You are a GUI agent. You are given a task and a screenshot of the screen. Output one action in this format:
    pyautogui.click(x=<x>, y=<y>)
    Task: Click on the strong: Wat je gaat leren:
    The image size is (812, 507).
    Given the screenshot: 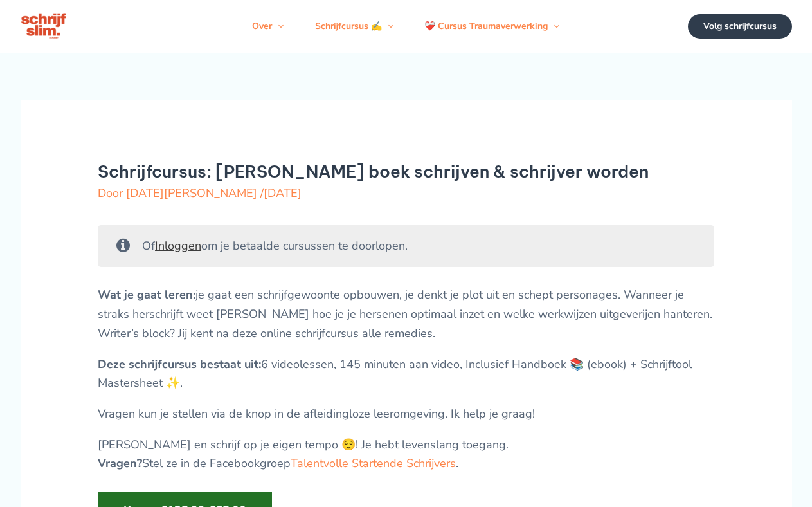 What is the action you would take?
    pyautogui.click(x=147, y=294)
    